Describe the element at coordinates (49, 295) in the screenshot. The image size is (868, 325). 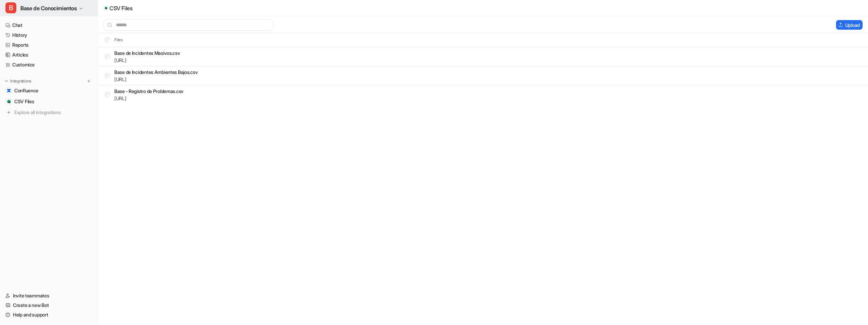
I see `a: Invite teammates` at that location.